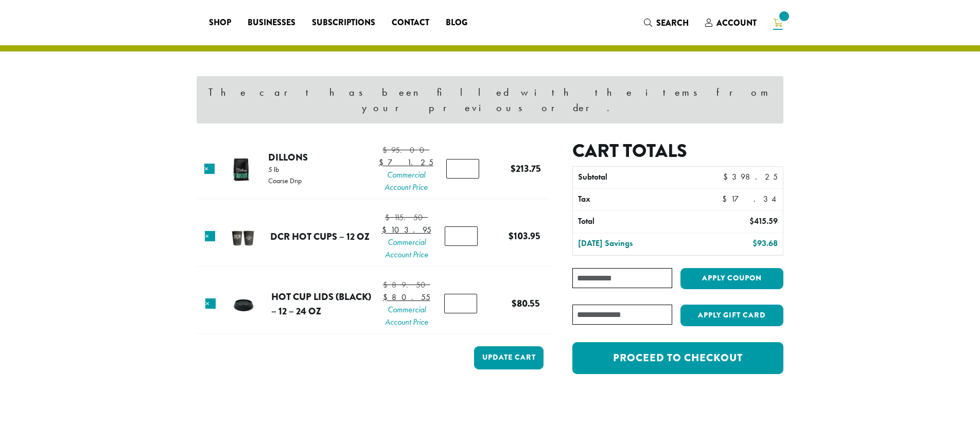  Describe the element at coordinates (764, 221) in the screenshot. I see `bdi: 415.59` at that location.